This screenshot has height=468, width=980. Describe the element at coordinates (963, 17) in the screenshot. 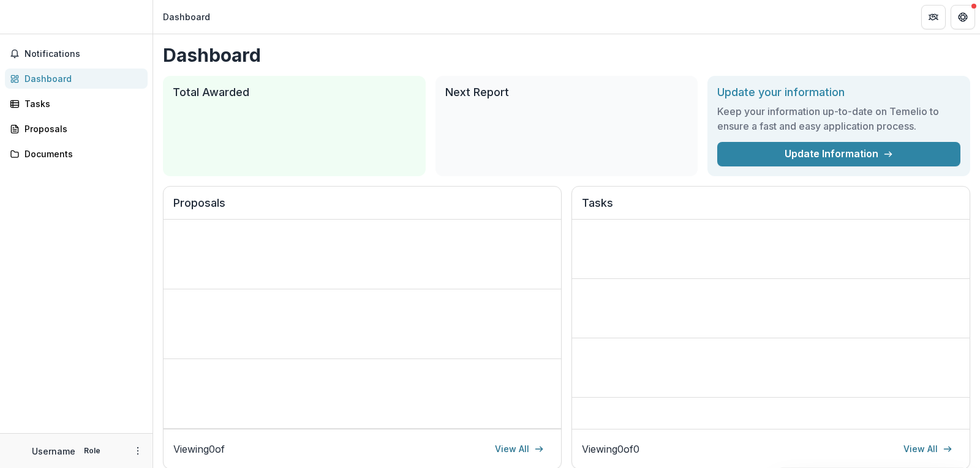

I see `button: Get Help` at that location.